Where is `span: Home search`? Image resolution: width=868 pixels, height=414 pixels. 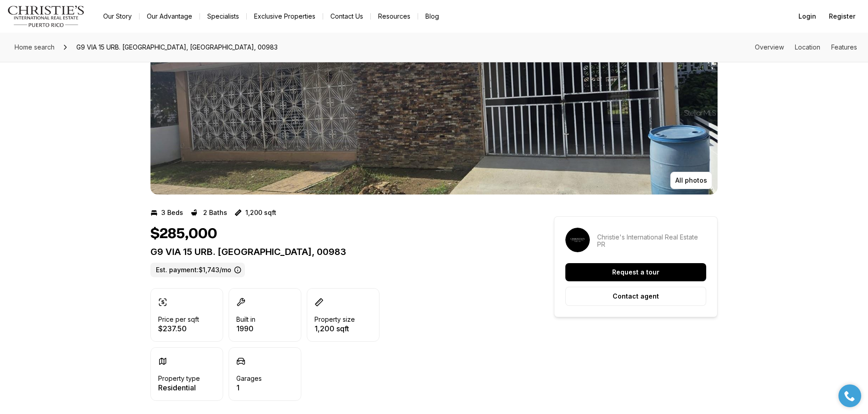 span: Home search is located at coordinates (35, 47).